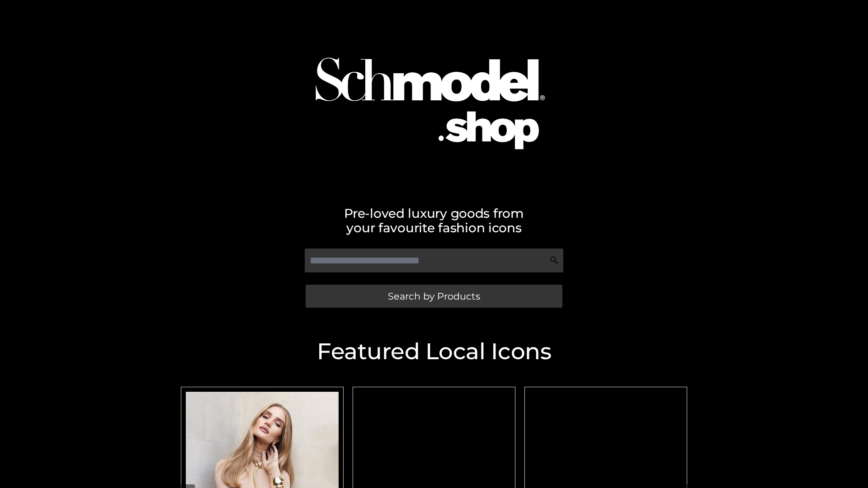 The width and height of the screenshot is (868, 488). I want to click on h2: Featured Local Icons​, so click(434, 351).